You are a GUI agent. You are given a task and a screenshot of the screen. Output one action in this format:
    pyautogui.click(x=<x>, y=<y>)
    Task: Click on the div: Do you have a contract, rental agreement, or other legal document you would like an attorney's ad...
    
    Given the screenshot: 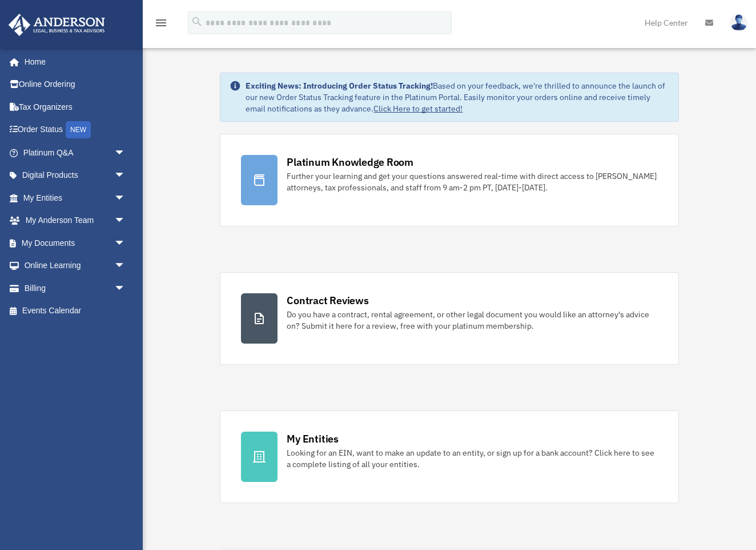 What is the action you would take?
    pyautogui.click(x=472, y=320)
    